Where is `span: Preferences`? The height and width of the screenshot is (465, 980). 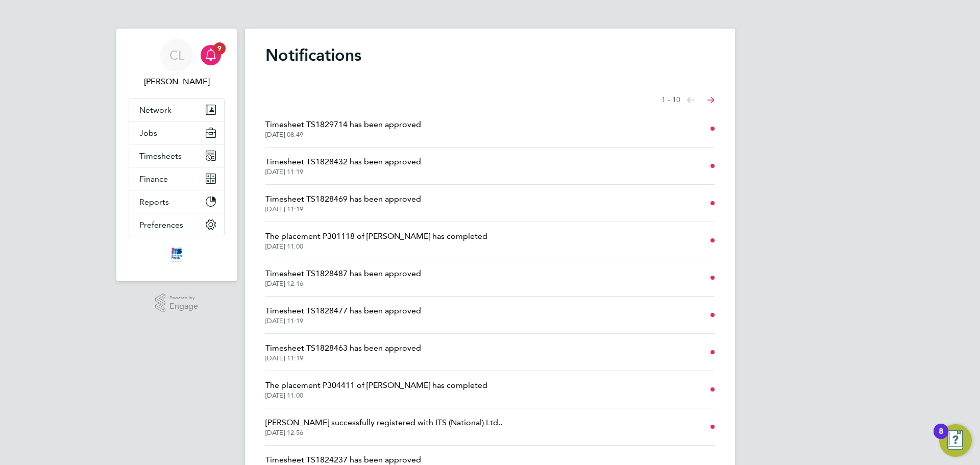
span: Preferences is located at coordinates (162, 225).